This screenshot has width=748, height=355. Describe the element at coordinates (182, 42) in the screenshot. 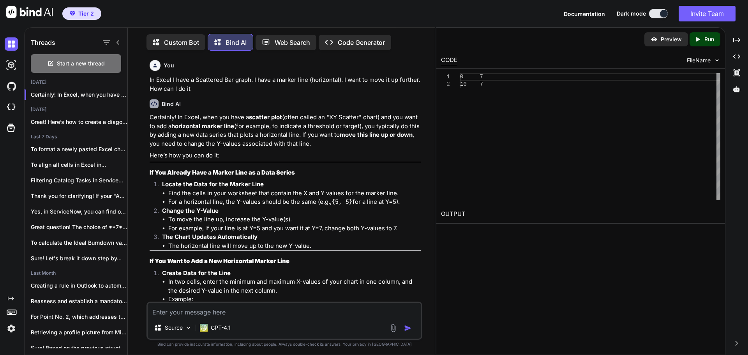

I see `p: Custom Bot` at that location.